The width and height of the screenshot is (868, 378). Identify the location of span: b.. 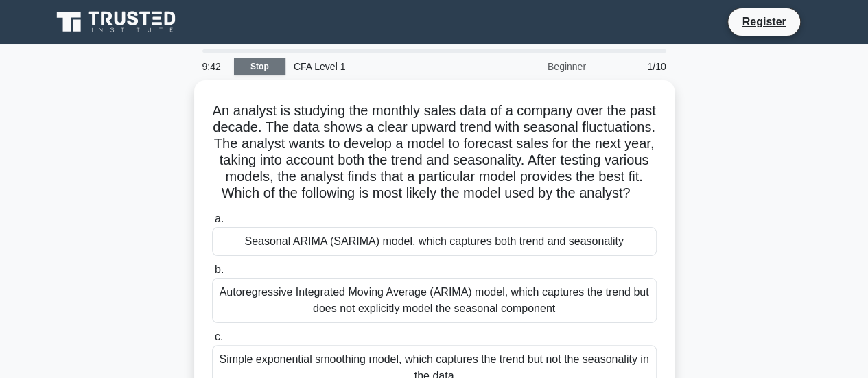
(219, 269).